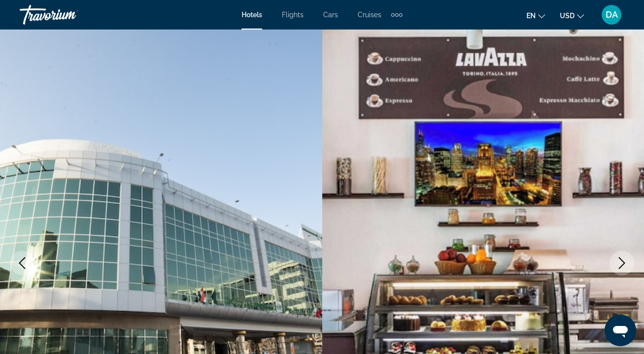  Describe the element at coordinates (331, 15) in the screenshot. I see `span: Cars` at that location.